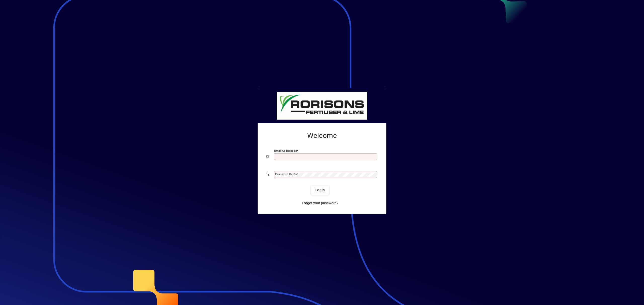 This screenshot has width=644, height=305. What do you see at coordinates (322, 136) in the screenshot?
I see `h2: Welcome` at bounding box center [322, 136].